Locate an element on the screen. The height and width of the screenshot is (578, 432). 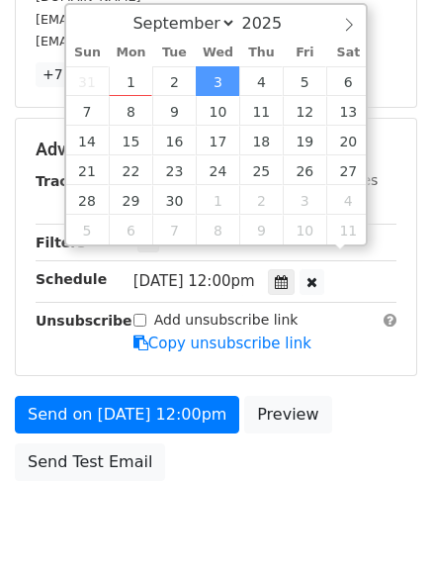
span: September 25, 2025 is located at coordinates (261, 170).